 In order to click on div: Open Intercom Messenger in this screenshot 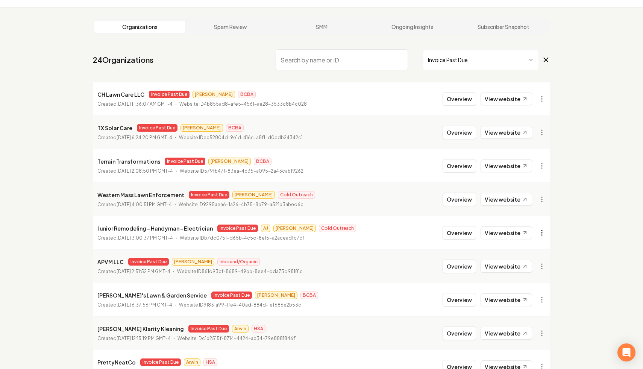, I will do `click(626, 352)`.